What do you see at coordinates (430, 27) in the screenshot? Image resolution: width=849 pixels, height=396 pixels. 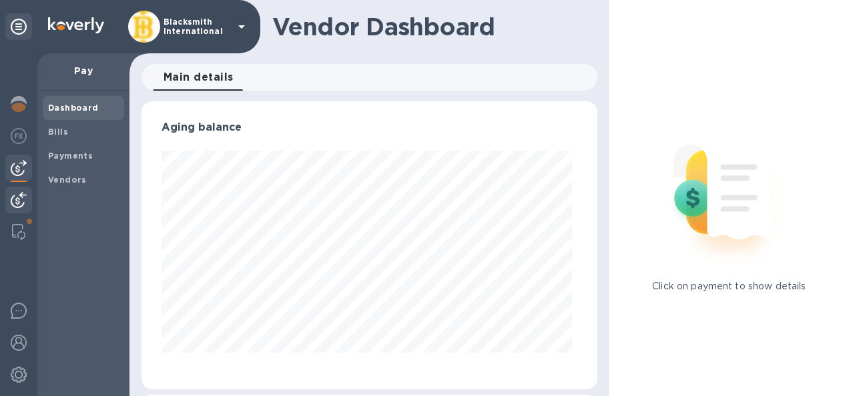 I see `h1: Vendor Dashboard` at bounding box center [430, 27].